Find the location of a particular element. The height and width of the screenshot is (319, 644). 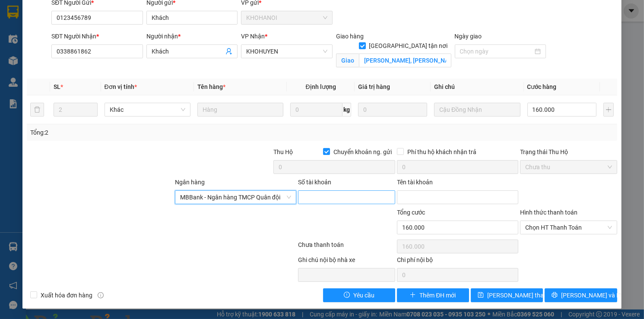

span: Thêm ĐH mới is located at coordinates (438, 296).